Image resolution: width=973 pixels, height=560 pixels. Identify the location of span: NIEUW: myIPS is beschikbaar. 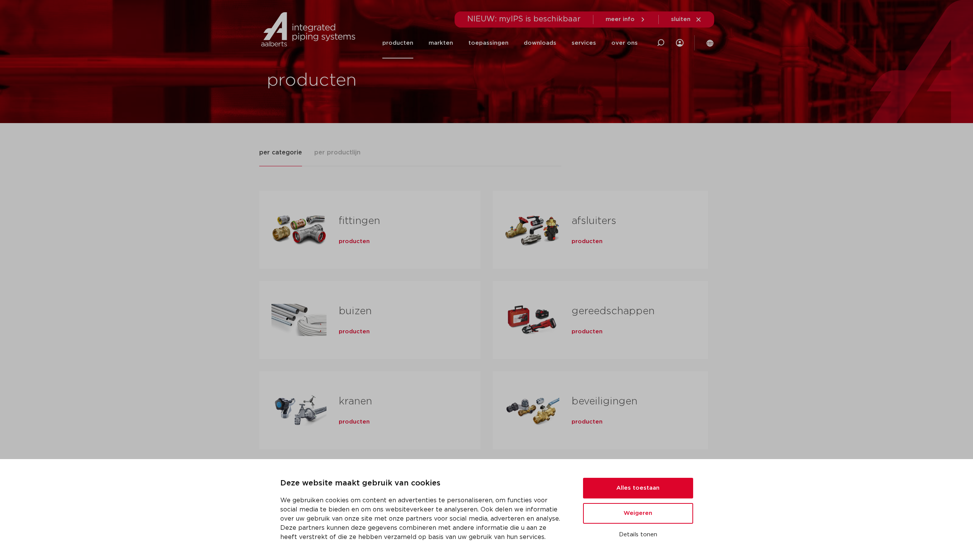
(523, 19).